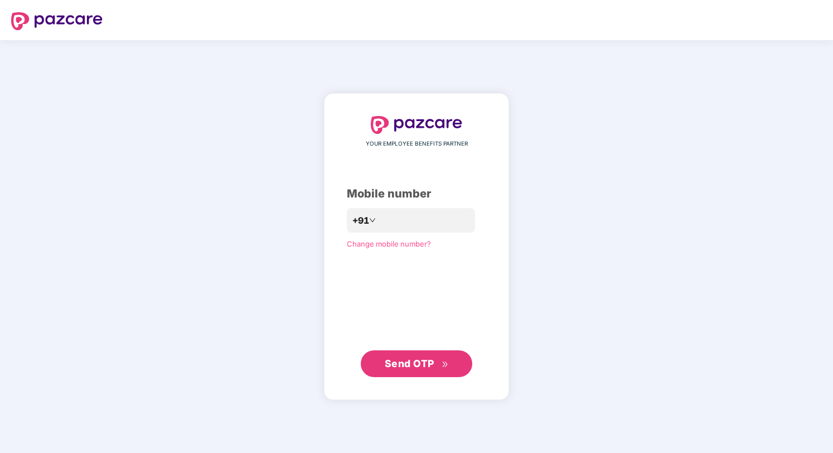 Image resolution: width=833 pixels, height=453 pixels. I want to click on div: Mobile number, so click(417, 194).